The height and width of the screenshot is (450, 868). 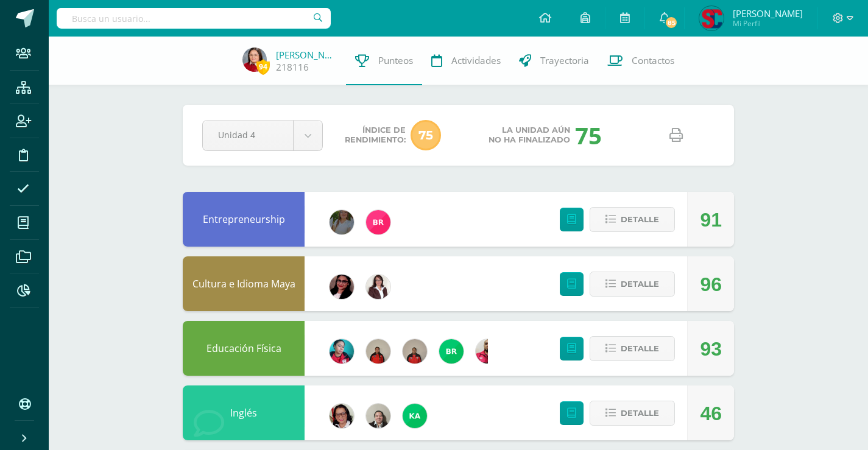 What do you see at coordinates (263, 135) in the screenshot?
I see `a: Unidad 4` at bounding box center [263, 135].